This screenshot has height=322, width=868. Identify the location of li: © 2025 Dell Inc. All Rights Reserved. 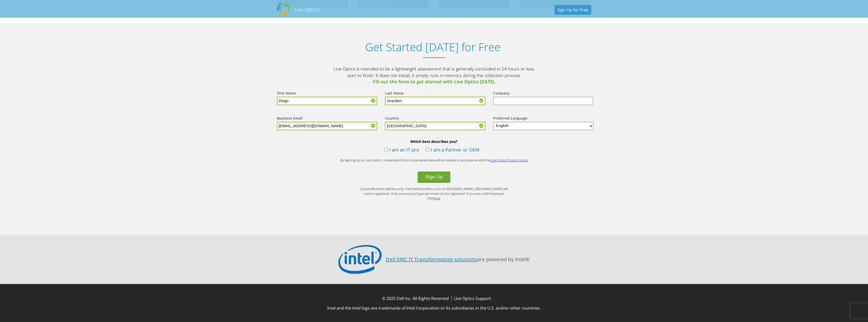
(416, 299).